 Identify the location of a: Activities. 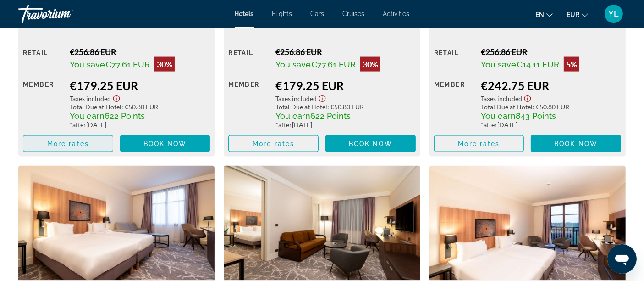
(397, 14).